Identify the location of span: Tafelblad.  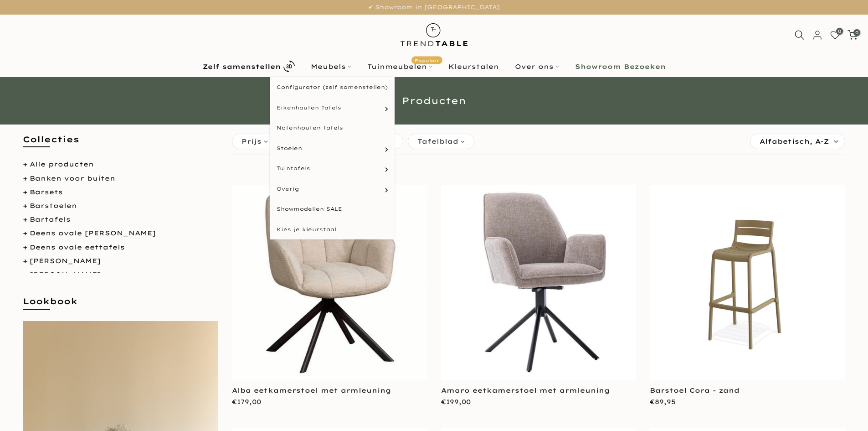
(438, 142).